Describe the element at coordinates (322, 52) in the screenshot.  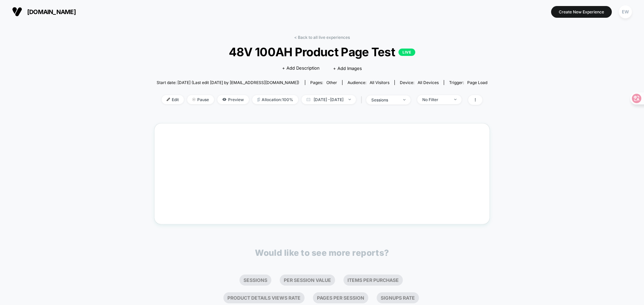
I see `span: 48V 100AH Product Page Test` at that location.